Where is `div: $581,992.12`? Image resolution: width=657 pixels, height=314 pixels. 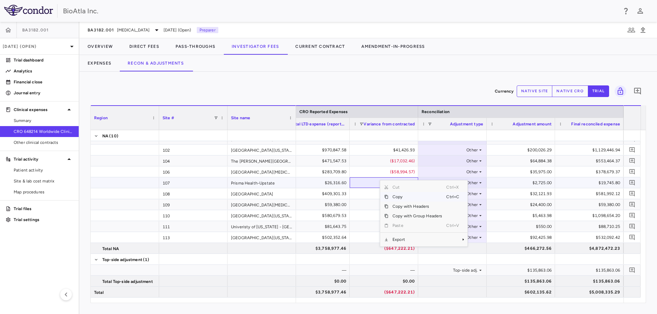
div: $581,992.12 is located at coordinates (590, 194).